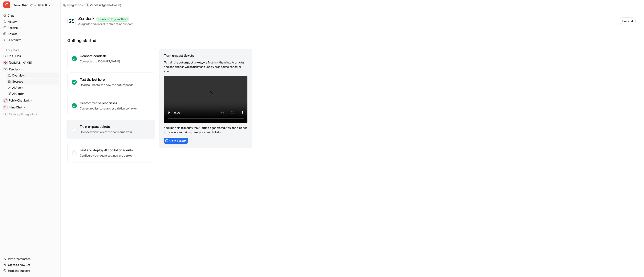  I want to click on div: Test and deploy AI copilot or agents, so click(106, 150).